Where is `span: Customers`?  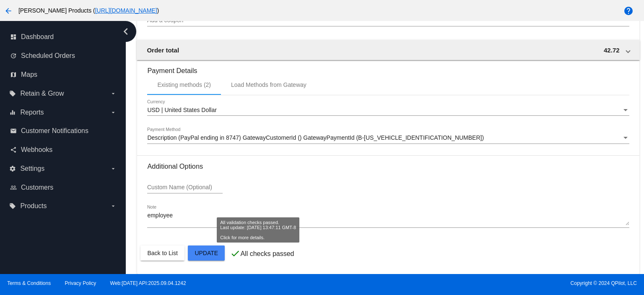
span: Customers is located at coordinates (37, 187).